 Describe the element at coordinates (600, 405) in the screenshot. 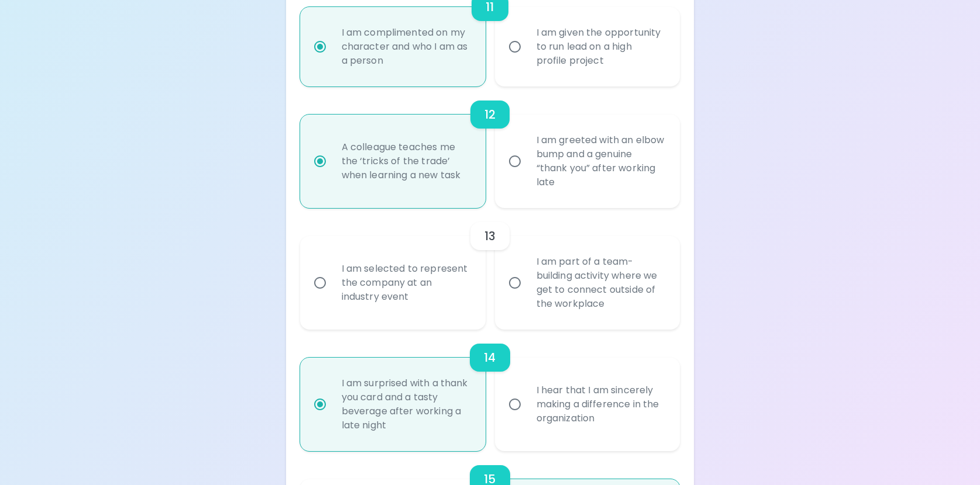

I see `div: I hear that I am sincerely making a difference in the organization` at that location.